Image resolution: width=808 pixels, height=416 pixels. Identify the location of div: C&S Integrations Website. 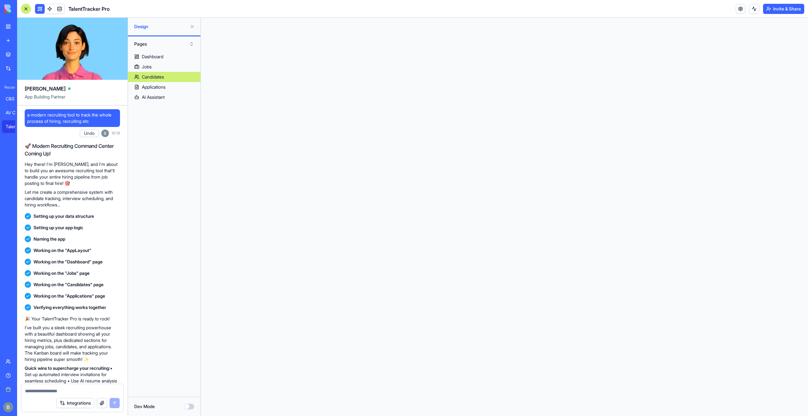
(15, 99).